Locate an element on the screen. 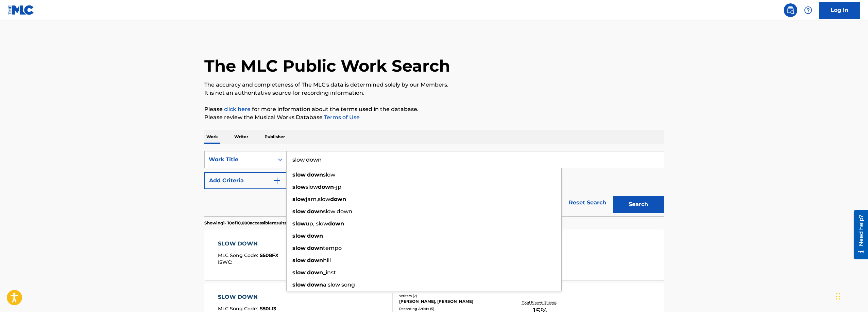 Image resolution: width=868 pixels, height=312 pixels. p: Showing 1 - 10 of 10,000 accessible results (Total 240,401 ) is located at coordinates (260, 223).